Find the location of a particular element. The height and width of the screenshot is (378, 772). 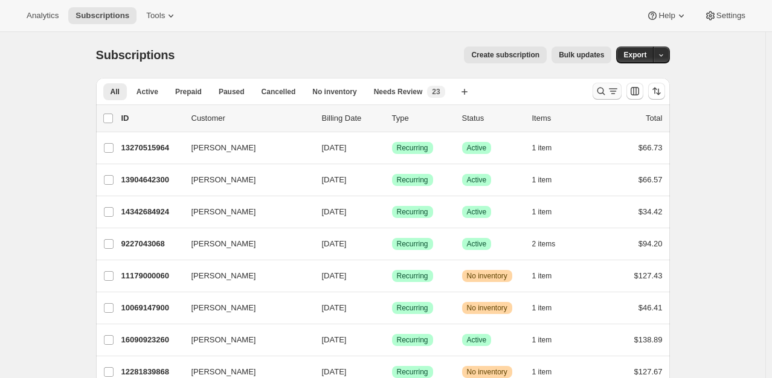

button: Customize table column order and visibility is located at coordinates (635, 91).